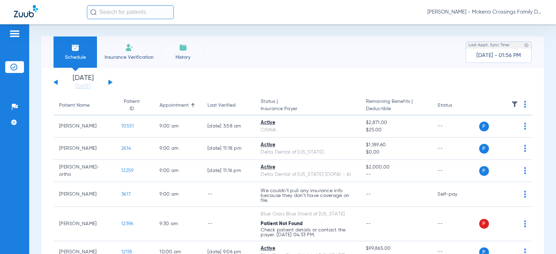  I want to click on img: Manual Insurance Verification, so click(129, 48).